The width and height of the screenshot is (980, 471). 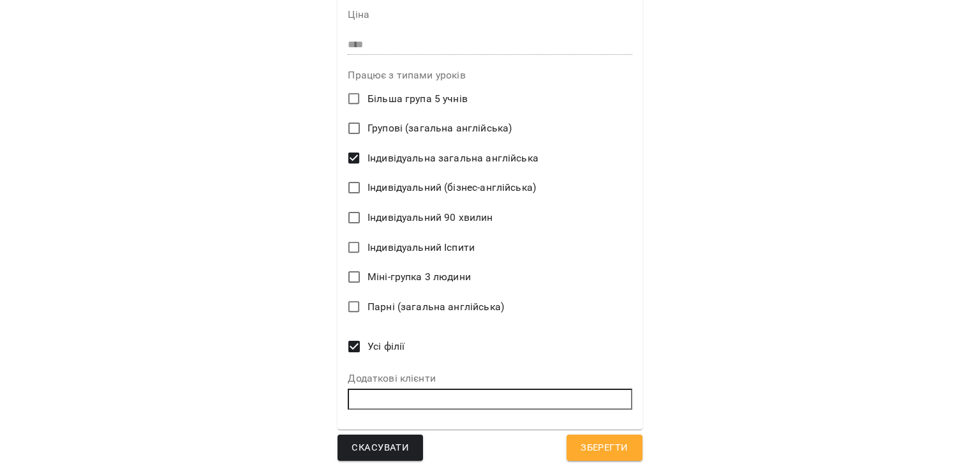 What do you see at coordinates (489, 379) in the screenshot?
I see `label: Додаткові клієнти` at bounding box center [489, 379].